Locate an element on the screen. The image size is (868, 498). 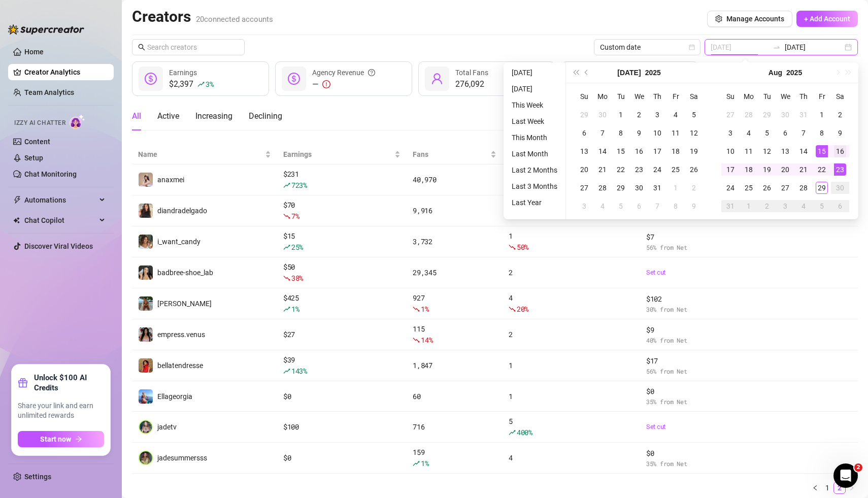
span: swap-right is located at coordinates (776, 47).